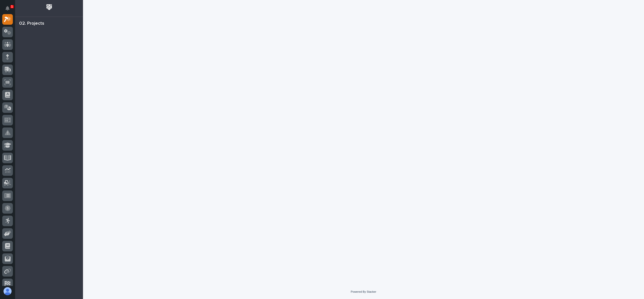  Describe the element at coordinates (12, 7) in the screenshot. I see `p: 1` at that location.